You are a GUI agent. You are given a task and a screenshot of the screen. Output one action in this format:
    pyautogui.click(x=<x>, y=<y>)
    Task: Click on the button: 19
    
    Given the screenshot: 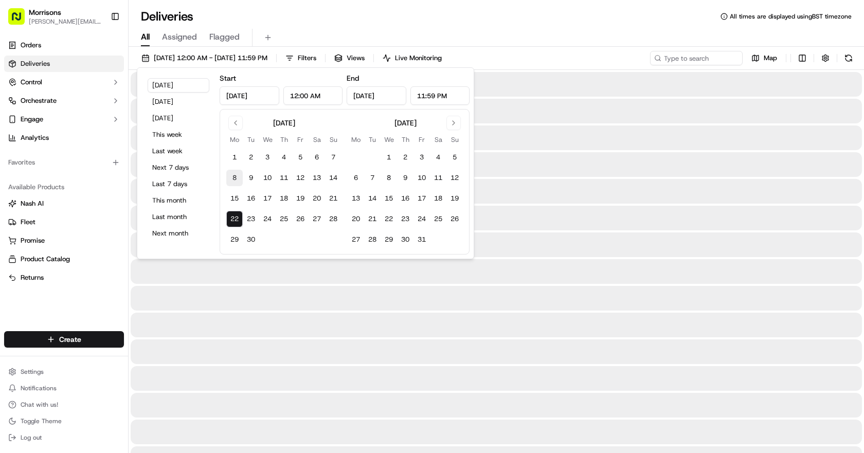 What is the action you would take?
    pyautogui.click(x=300, y=198)
    